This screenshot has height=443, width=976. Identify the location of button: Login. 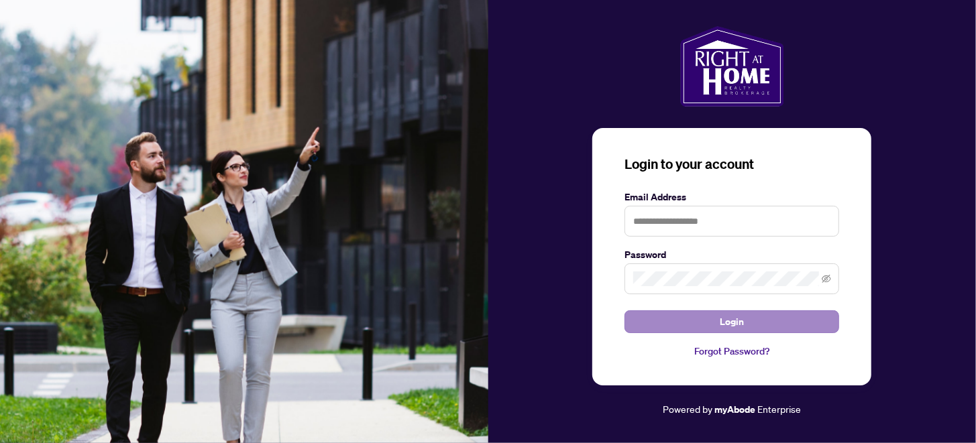
(732, 322).